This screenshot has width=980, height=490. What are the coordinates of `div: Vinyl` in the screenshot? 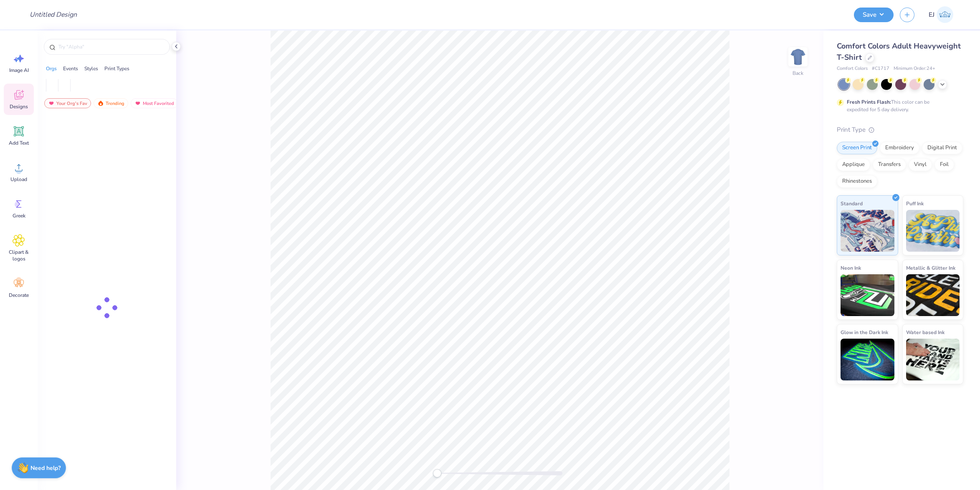 It's located at (920, 165).